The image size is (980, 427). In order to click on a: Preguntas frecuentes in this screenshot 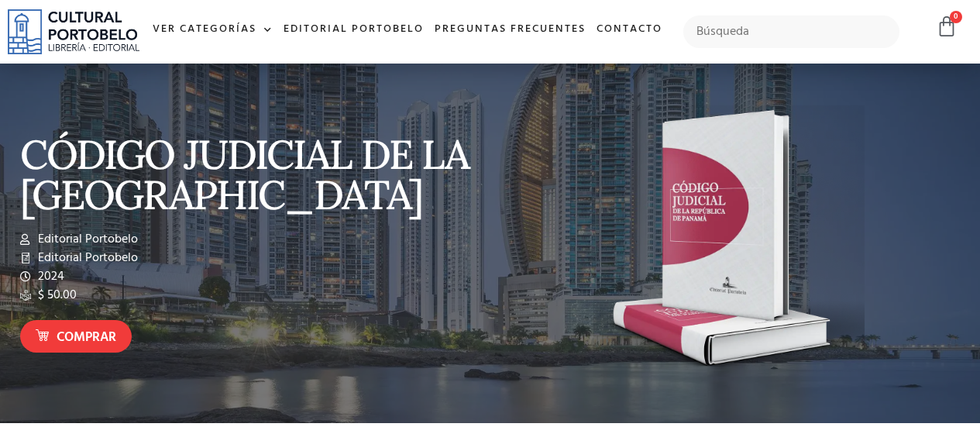, I will do `click(509, 29)`.